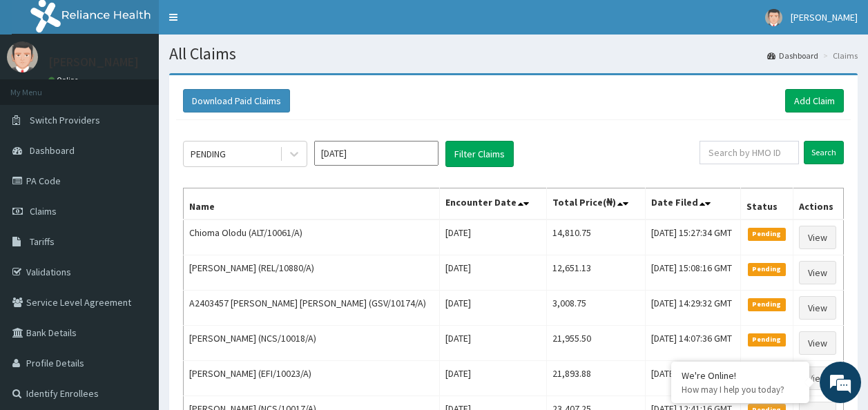  What do you see at coordinates (208, 154) in the screenshot?
I see `div: PENDING` at bounding box center [208, 154].